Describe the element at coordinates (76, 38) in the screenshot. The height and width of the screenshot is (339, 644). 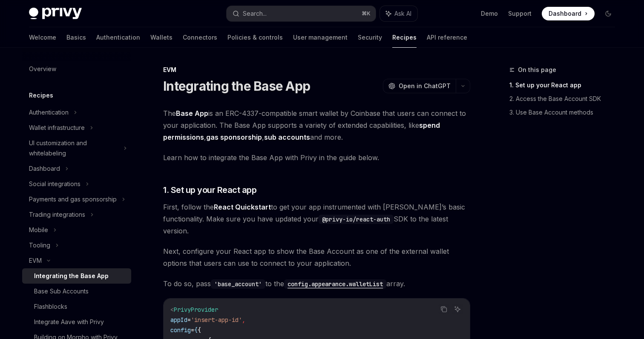
I see `a: Basics` at that location.